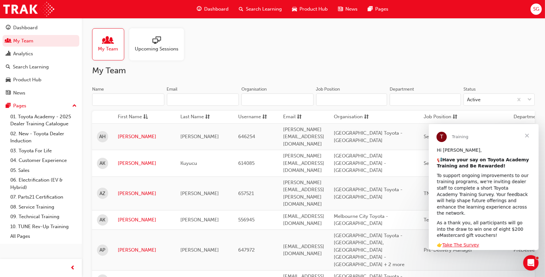 The image size is (545, 277). What do you see at coordinates (43, 183) in the screenshot?
I see `a: 06. Electrification (EV & Hybrid)` at bounding box center [43, 183].